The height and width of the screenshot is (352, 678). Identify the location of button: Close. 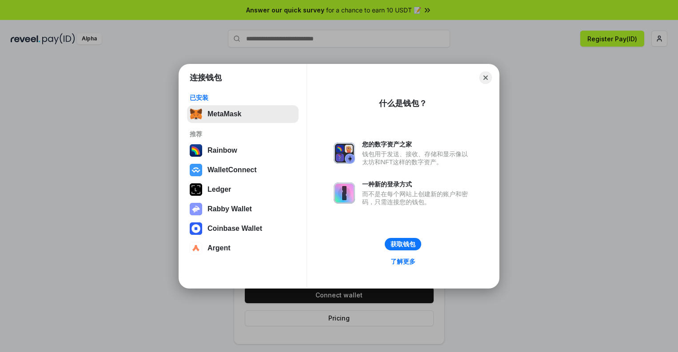
(485, 78).